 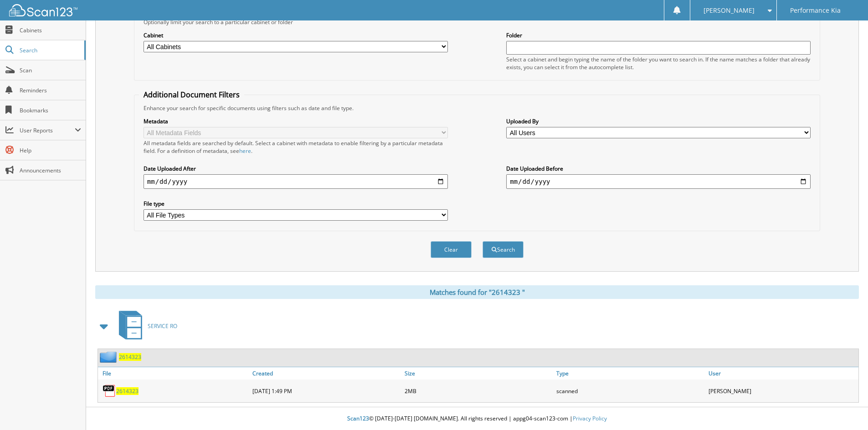 I want to click on a: Size, so click(x=478, y=373).